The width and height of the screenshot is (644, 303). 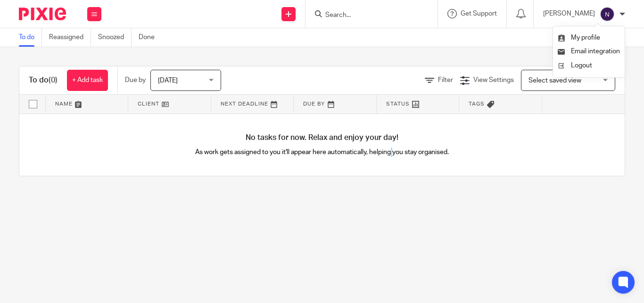 I want to click on input: Search, so click(x=367, y=15).